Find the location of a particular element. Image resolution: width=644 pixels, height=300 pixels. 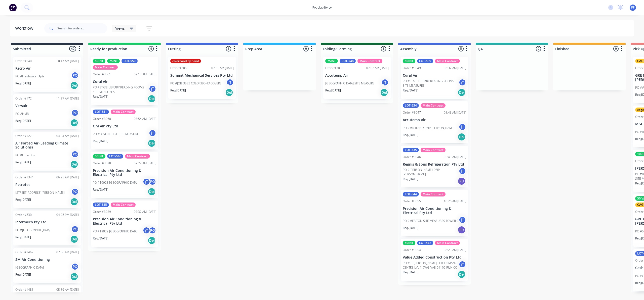

p: PO #MERITON SITE MEASURES TOWER C is located at coordinates (430, 221).